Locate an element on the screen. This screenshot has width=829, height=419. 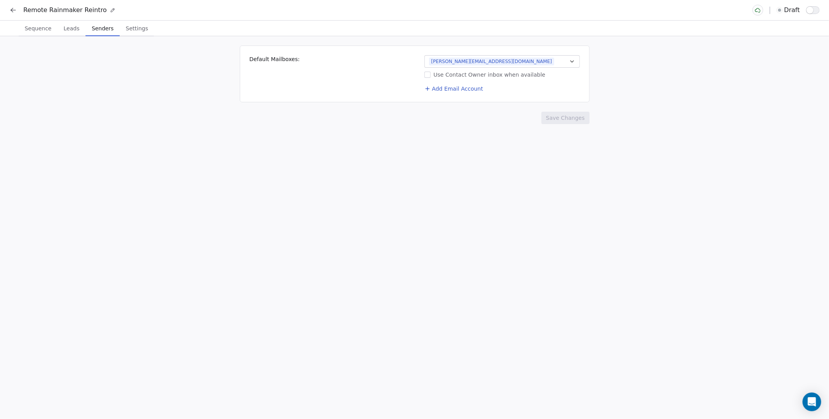
div: v 4.0.25 is located at coordinates (30, 16).